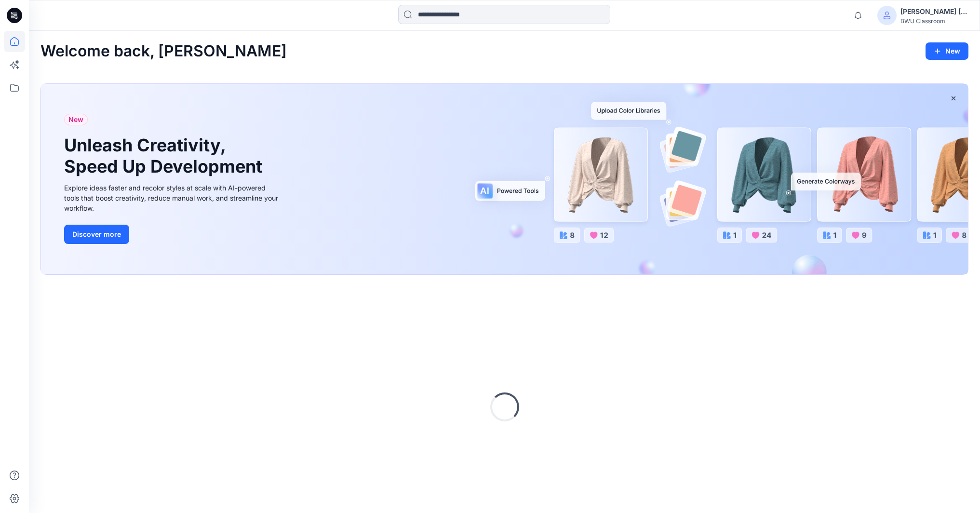 This screenshot has height=513, width=980. Describe the element at coordinates (886, 16) in the screenshot. I see `svg: avatar` at that location.